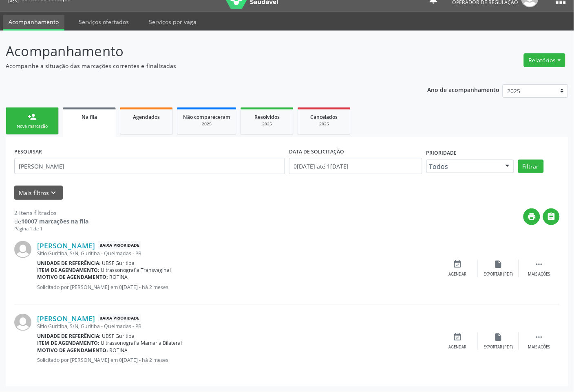 The width and height of the screenshot is (574, 392). Describe the element at coordinates (463, 167) in the screenshot. I see `span: Todos` at that location.